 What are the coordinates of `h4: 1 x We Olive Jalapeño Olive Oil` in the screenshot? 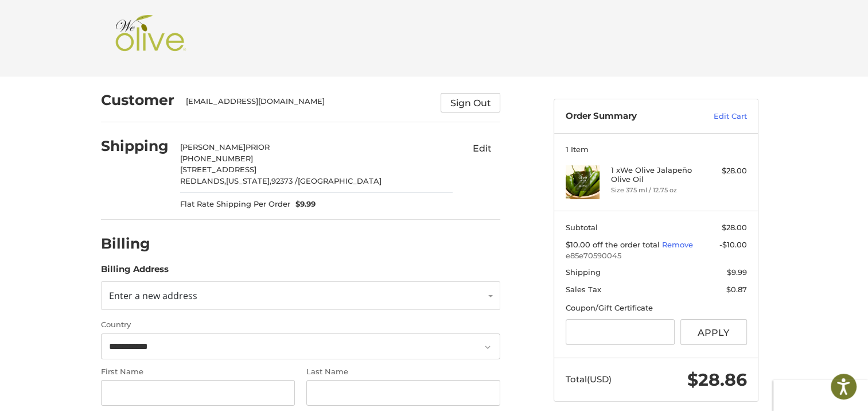 It's located at (654, 174).